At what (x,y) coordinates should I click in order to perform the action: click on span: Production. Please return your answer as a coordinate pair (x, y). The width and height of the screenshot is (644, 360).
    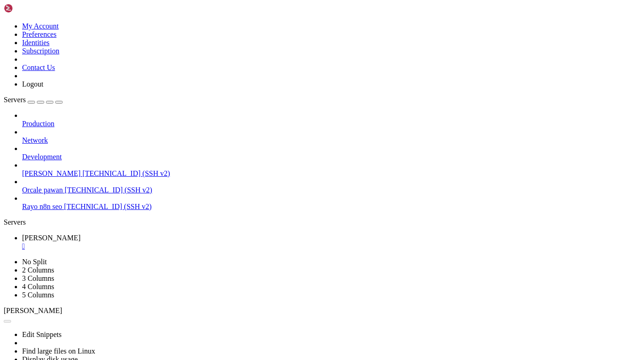
    Looking at the image, I should click on (38, 123).